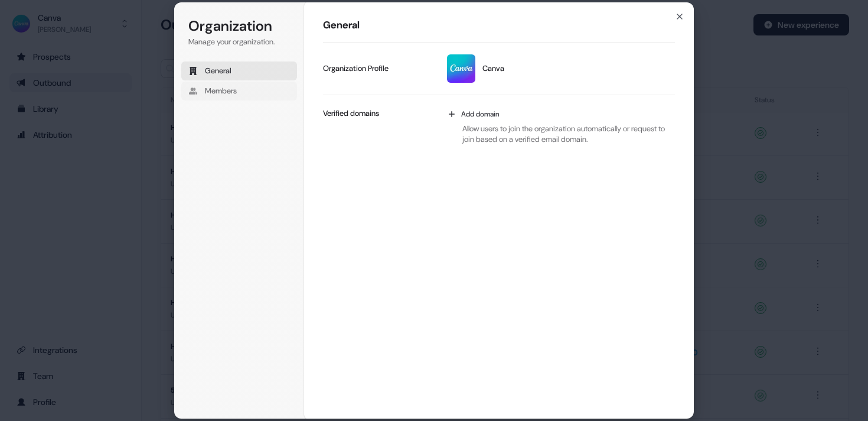 The image size is (868, 421). I want to click on h1: General, so click(499, 25).